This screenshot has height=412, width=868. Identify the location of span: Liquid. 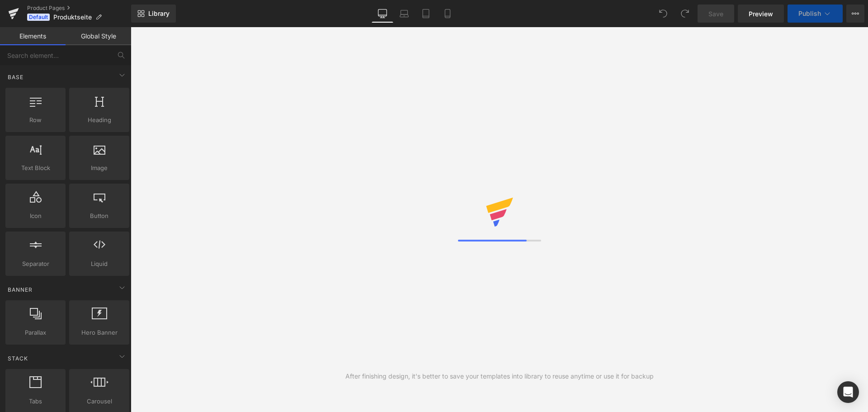
(99, 263).